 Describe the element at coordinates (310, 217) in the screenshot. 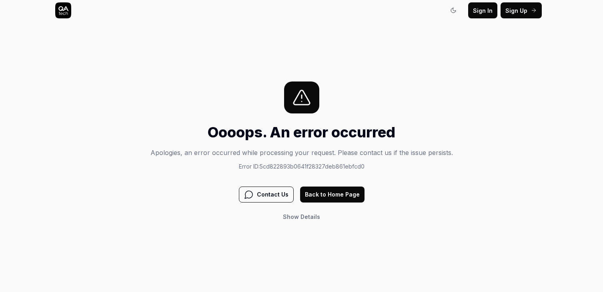

I see `span: Details` at that location.